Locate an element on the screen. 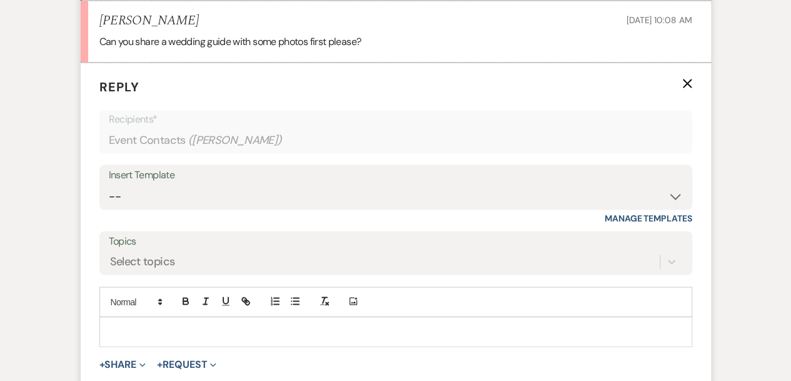 The height and width of the screenshot is (381, 791). p: Recipients* is located at coordinates (396, 119).